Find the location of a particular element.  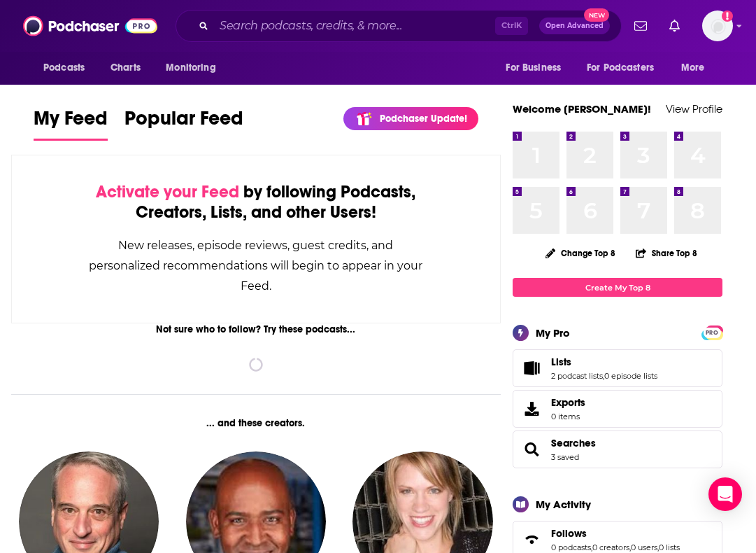

img: Podchaser - Follow, Share and Rate Podcasts is located at coordinates (90, 26).